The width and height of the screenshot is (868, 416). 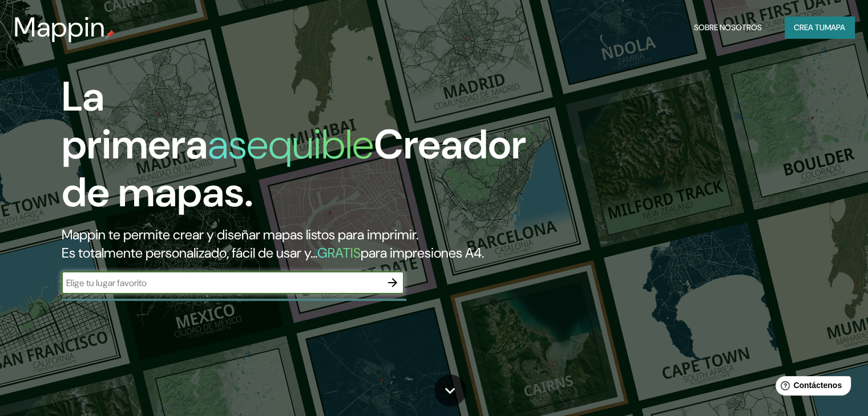 I want to click on font: GRATIS, so click(x=339, y=253).